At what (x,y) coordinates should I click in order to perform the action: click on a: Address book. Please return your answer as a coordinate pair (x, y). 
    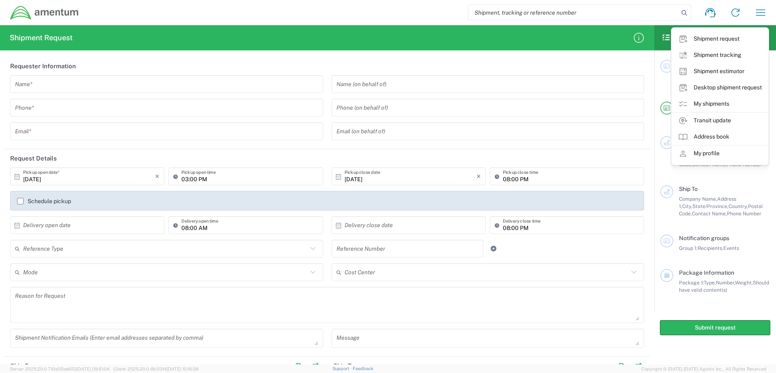
    Looking at the image, I should click on (720, 137).